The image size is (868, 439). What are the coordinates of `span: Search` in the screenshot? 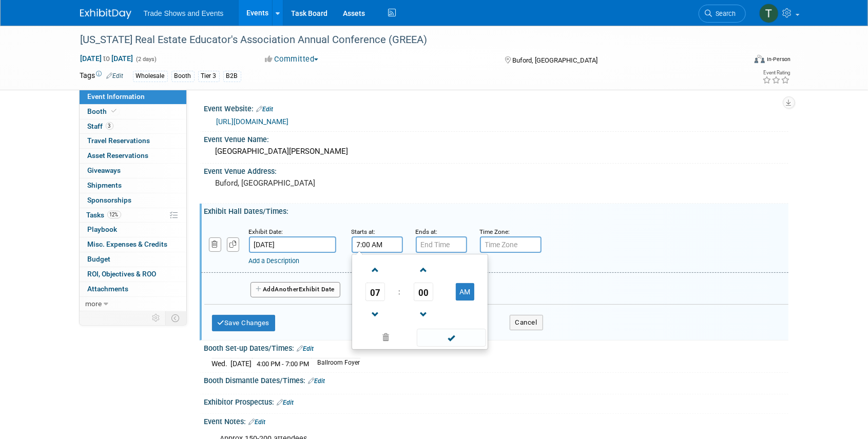 It's located at (724, 13).